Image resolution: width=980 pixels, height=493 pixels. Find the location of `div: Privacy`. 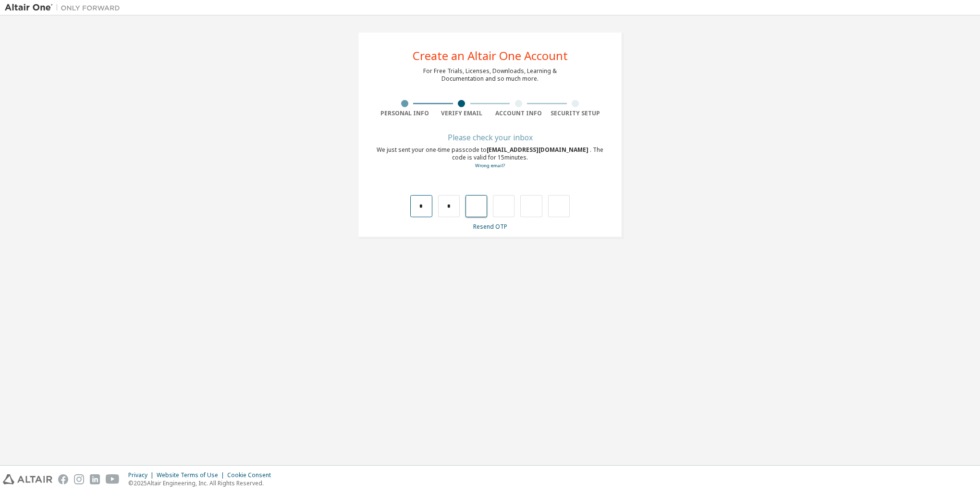

div: Privacy is located at coordinates (142, 476).